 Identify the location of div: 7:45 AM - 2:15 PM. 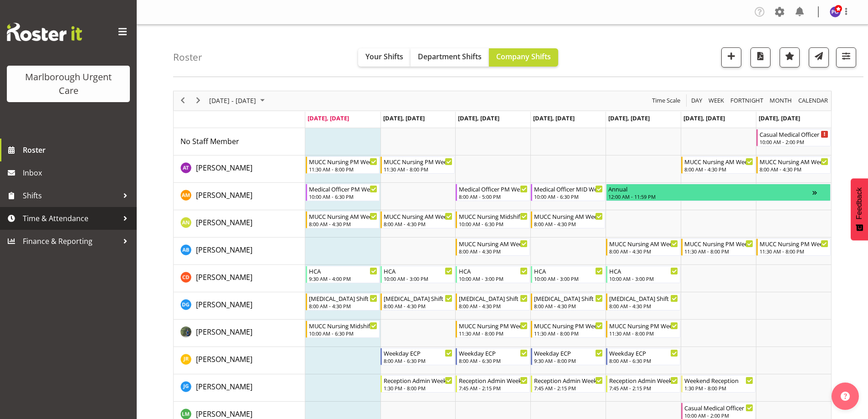
(493, 388).